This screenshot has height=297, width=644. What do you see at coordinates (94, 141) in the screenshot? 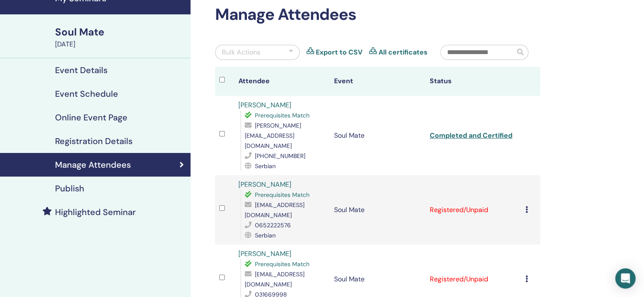
I see `h4: Registration Details` at bounding box center [94, 141].